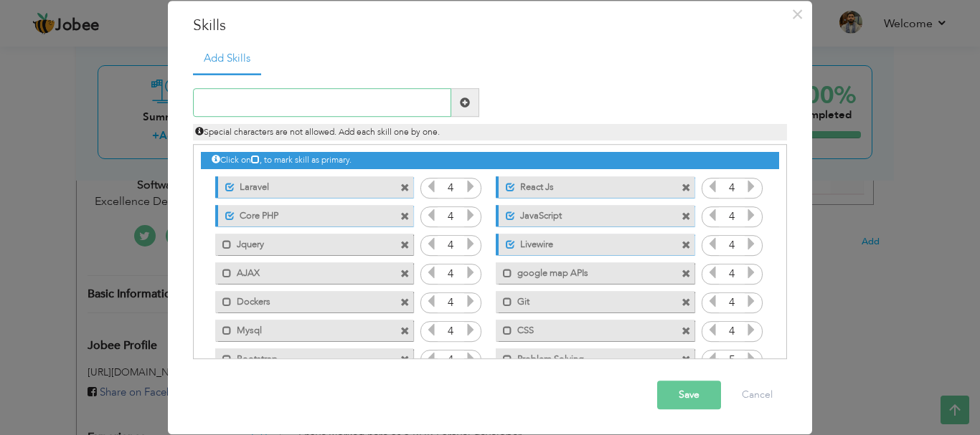  Describe the element at coordinates (304, 357) in the screenshot. I see `label: Bootstrap` at that location.